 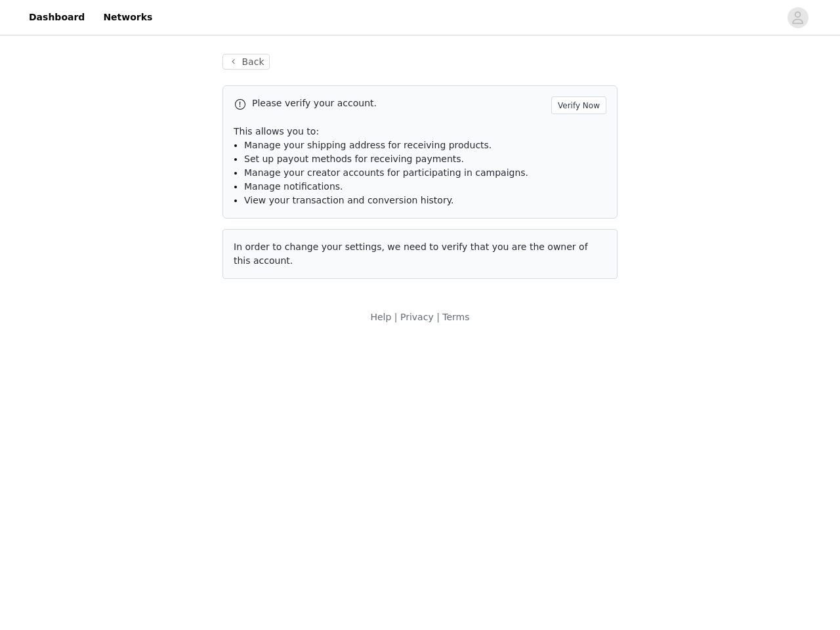 What do you see at coordinates (128, 17) in the screenshot?
I see `a: Networks` at bounding box center [128, 17].